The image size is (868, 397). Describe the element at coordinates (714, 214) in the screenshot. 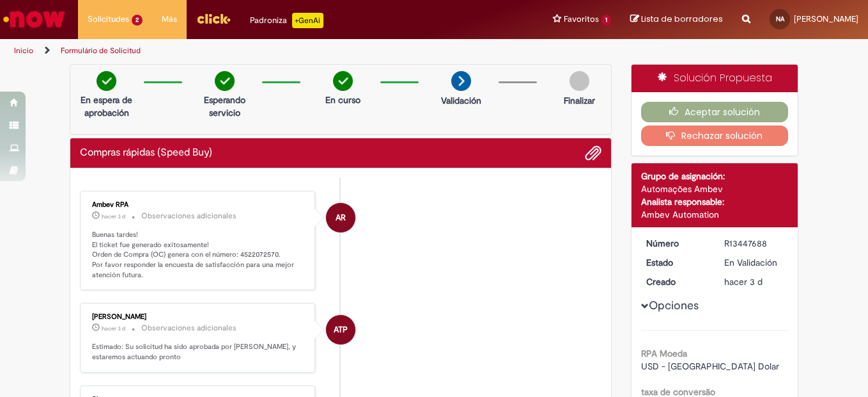

I see `div: Ambev Automation` at that location.